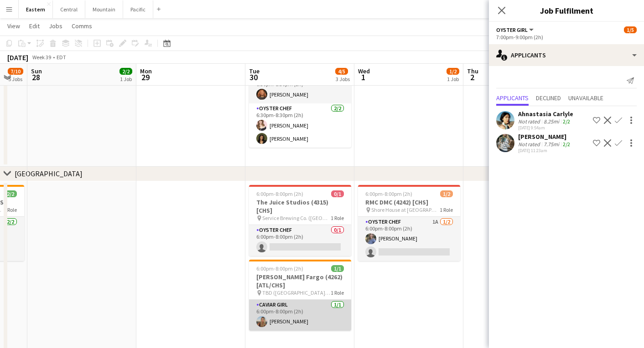  Describe the element at coordinates (35, 77) in the screenshot. I see `span: 28` at that location.